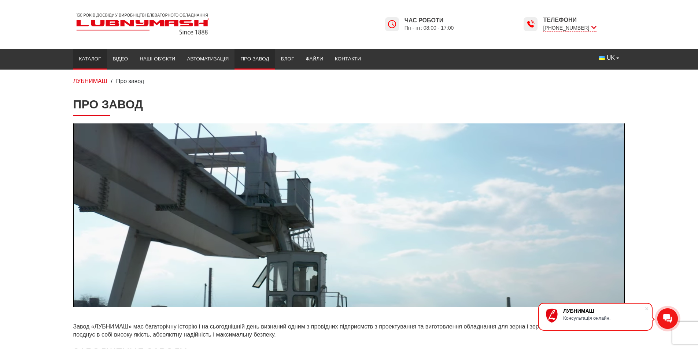 The width and height of the screenshot is (698, 349). What do you see at coordinates (604, 318) in the screenshot?
I see `div: Консультація онлайн.` at bounding box center [604, 318].